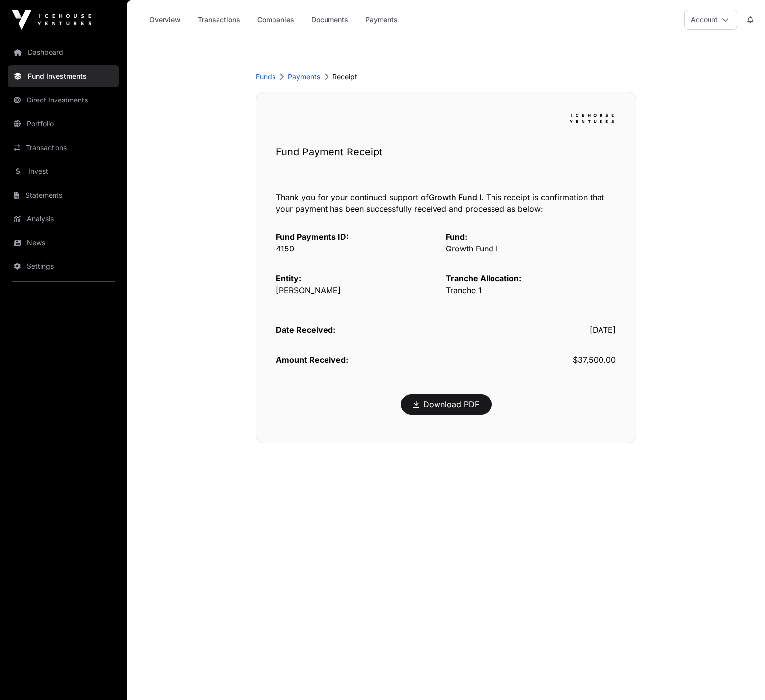 This screenshot has height=700, width=765. I want to click on span: Fund Payments ID:, so click(312, 237).